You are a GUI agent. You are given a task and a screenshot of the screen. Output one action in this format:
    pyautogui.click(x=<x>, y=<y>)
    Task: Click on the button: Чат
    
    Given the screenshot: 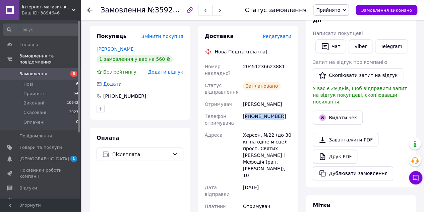 What is the action you would take?
    pyautogui.click(x=331, y=46)
    